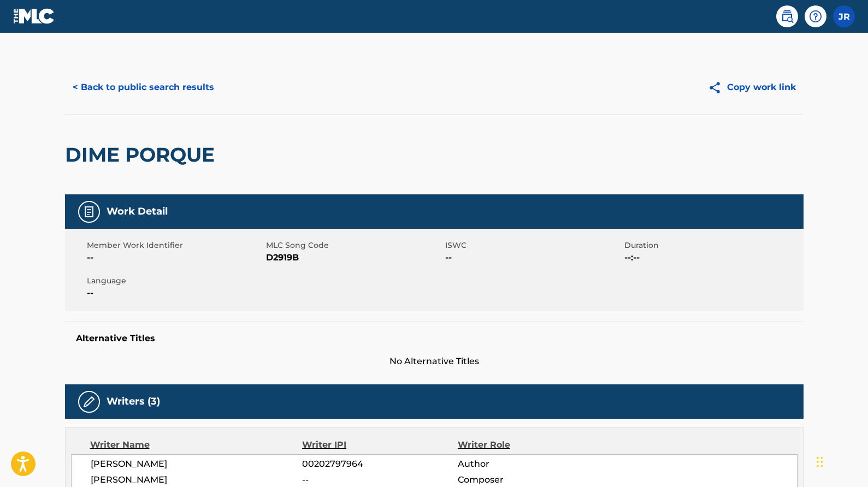 Image resolution: width=868 pixels, height=487 pixels. I want to click on span: Composer, so click(528, 480).